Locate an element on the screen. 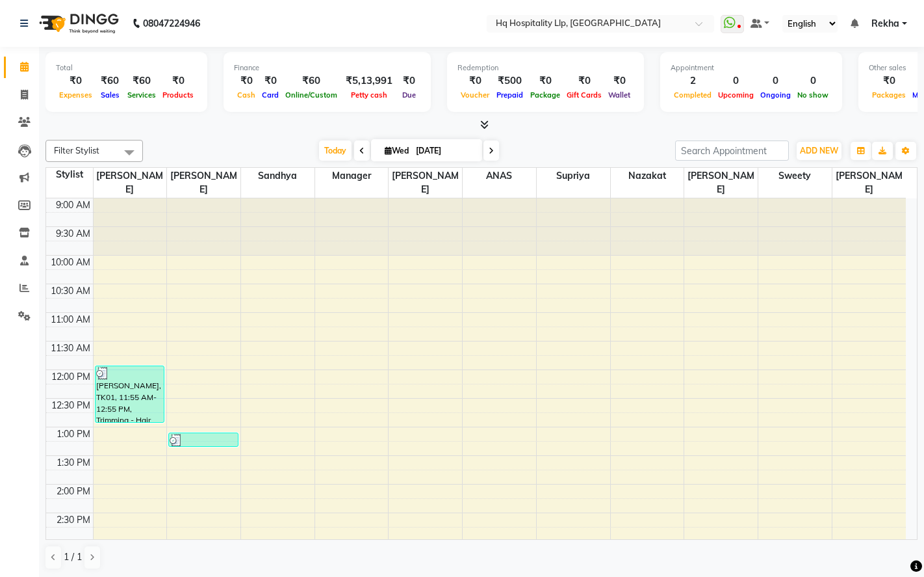  input: 2025-09-03 is located at coordinates (445, 151).